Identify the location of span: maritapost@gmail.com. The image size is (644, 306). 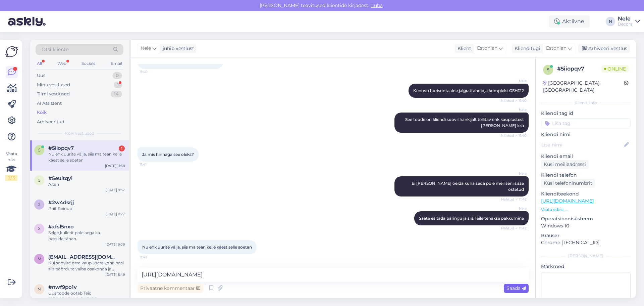
(83, 257).